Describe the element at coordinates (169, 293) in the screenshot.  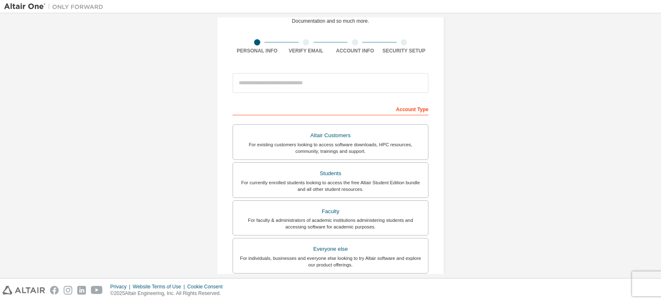
I see `p: © 2025 Altair Engineering, Inc. All Rights Reserved.` at that location.